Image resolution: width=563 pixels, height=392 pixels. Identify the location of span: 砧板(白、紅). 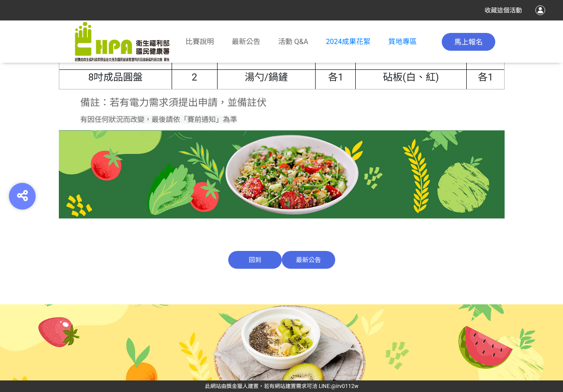
(411, 77).